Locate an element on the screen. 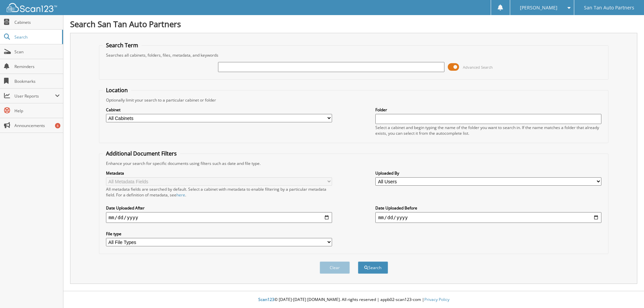 Image resolution: width=644 pixels, height=308 pixels. div: Optionally limit your search to a particular cabinet or folder is located at coordinates (354, 100).